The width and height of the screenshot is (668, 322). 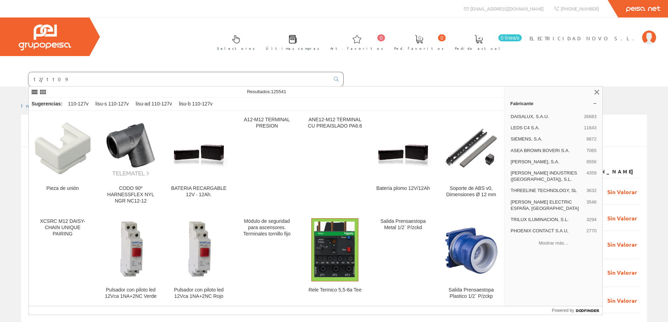 What do you see at coordinates (46, 104) in the screenshot?
I see `div: Sugerencias:` at bounding box center [46, 104].